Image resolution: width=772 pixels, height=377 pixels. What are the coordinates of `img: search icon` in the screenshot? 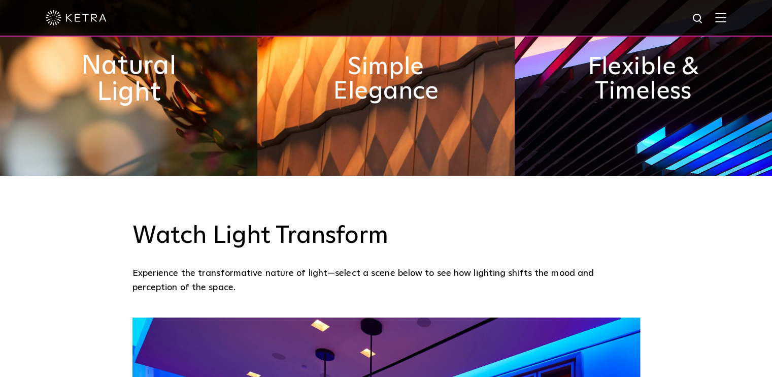 It's located at (698, 19).